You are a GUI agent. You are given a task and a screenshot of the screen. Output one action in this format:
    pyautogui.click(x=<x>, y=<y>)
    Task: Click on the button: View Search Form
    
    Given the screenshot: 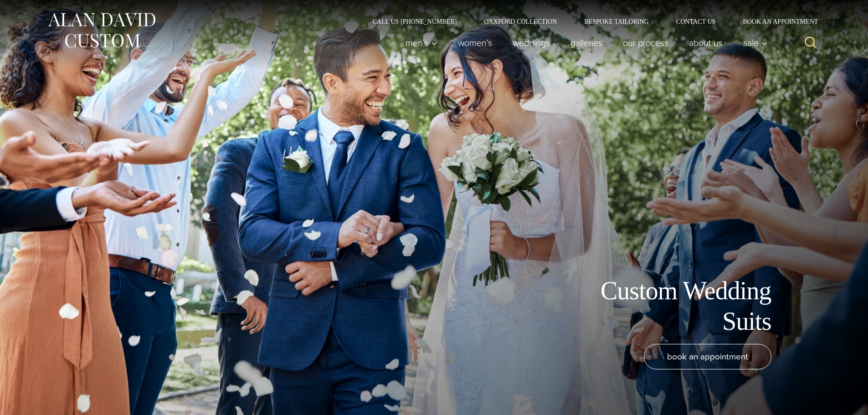 What is the action you would take?
    pyautogui.click(x=811, y=43)
    